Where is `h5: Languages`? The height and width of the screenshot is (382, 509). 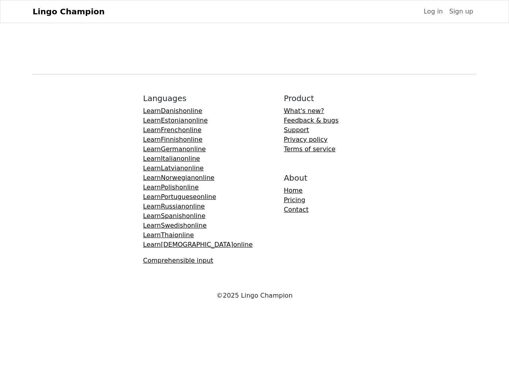 h5: Languages is located at coordinates (198, 98).